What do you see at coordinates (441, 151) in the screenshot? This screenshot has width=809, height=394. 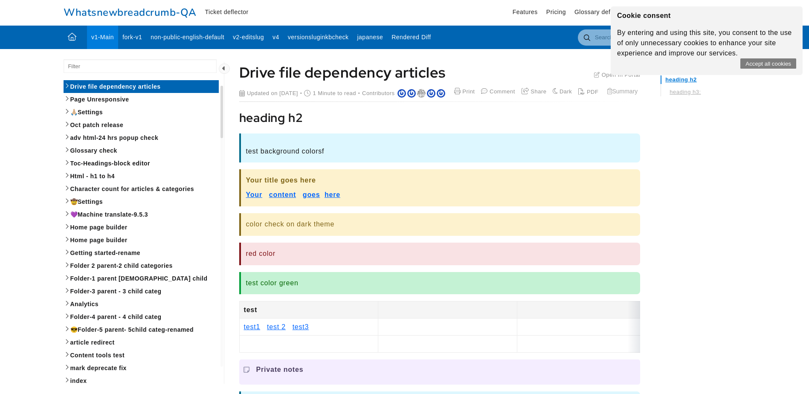 I see `p: test background colorsf` at bounding box center [441, 151].